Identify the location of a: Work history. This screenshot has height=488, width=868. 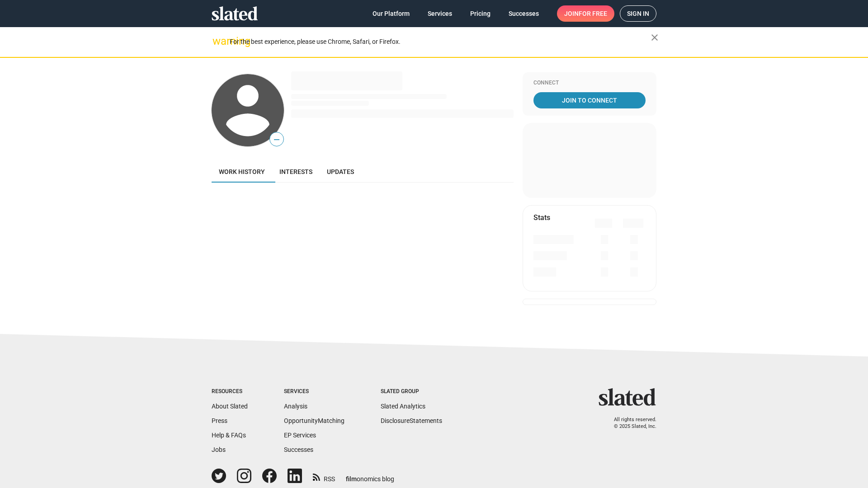
(242, 172).